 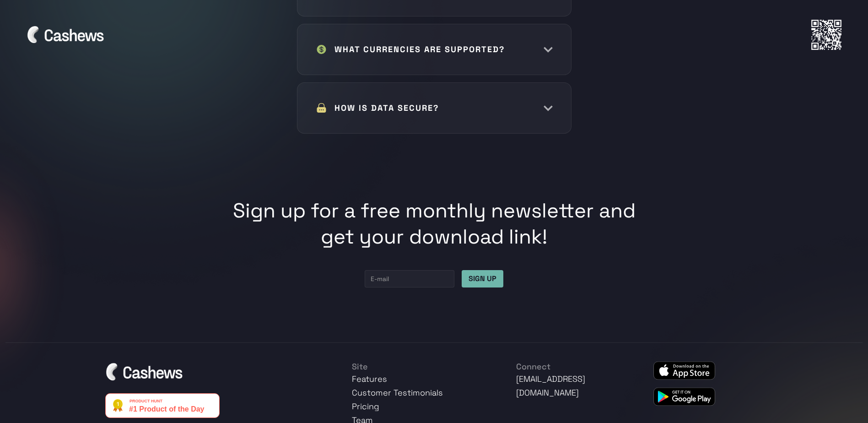 I want to click on img: Cashews for iOS & Android - Smart no-budgeting app that knows what's safe to spend | Product Hunt, so click(x=163, y=406).